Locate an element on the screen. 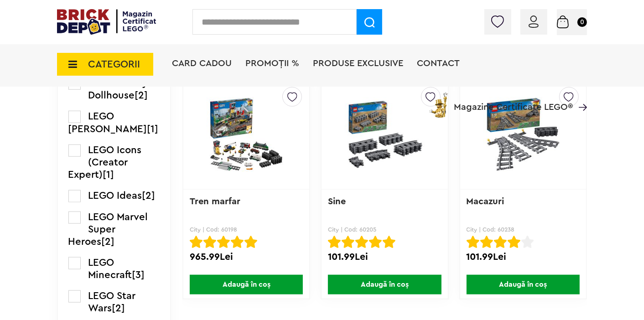 Image resolution: width=644 pixels, height=320 pixels. a: Card Cadou is located at coordinates (202, 63).